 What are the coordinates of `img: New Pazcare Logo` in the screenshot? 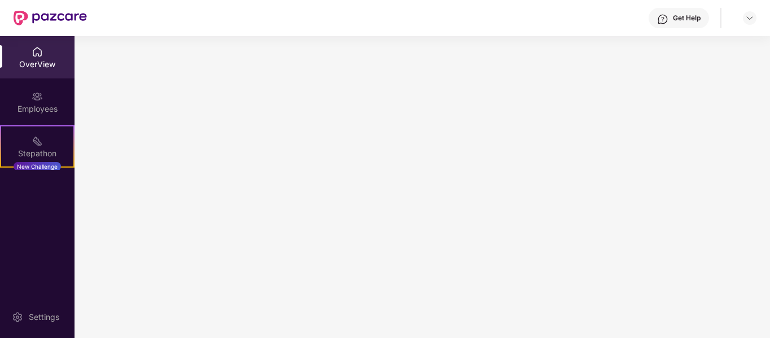 It's located at (50, 18).